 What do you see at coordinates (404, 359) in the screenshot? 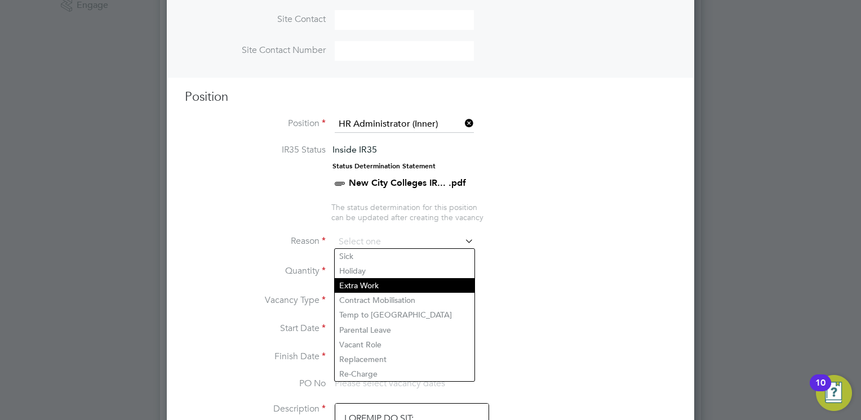
I see `li: Replacement` at bounding box center [404, 359].